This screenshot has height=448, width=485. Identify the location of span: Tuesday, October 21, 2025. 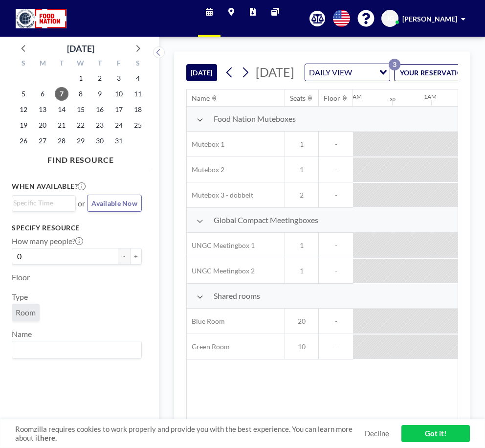
(62, 125).